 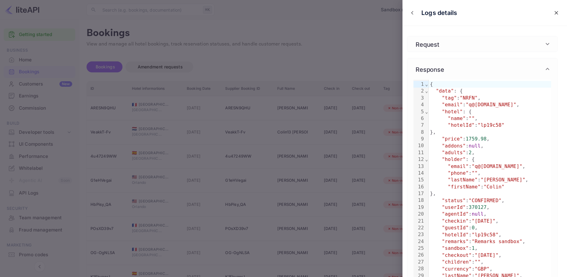 I want to click on span: "checkout", so click(x=457, y=255).